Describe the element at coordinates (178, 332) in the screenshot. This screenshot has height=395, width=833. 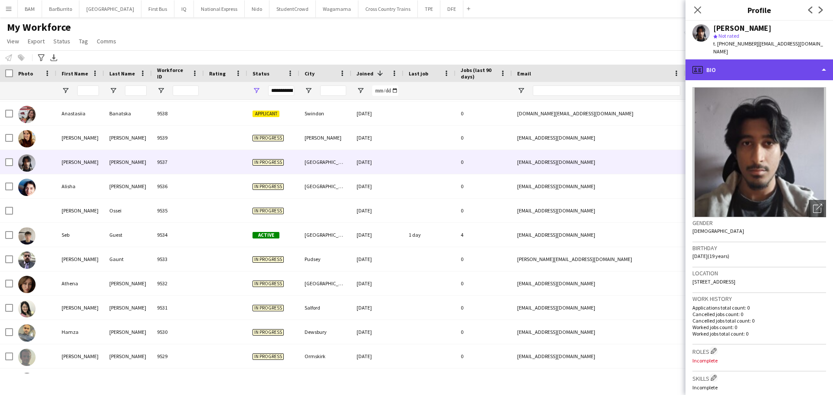
I see `div: 9530` at that location.